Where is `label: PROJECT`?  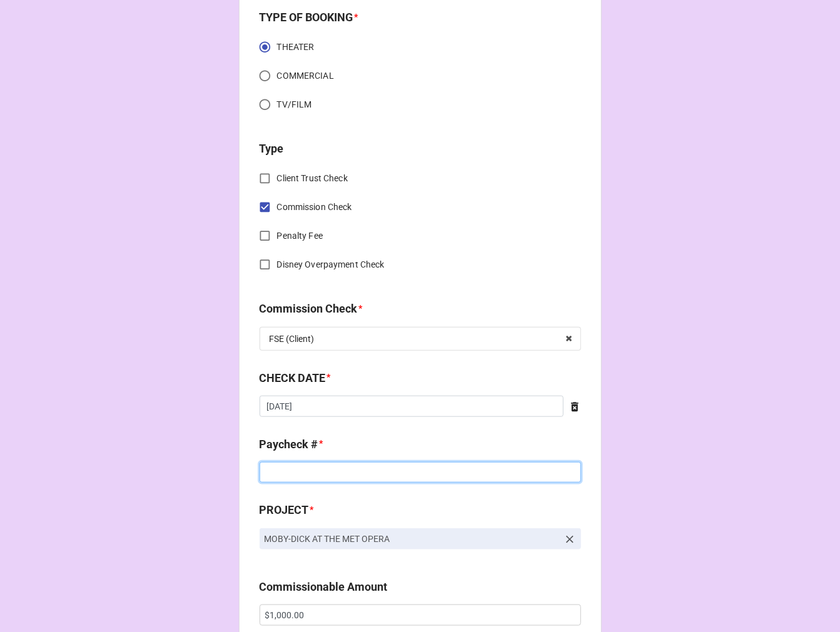
label: PROJECT is located at coordinates (284, 510).